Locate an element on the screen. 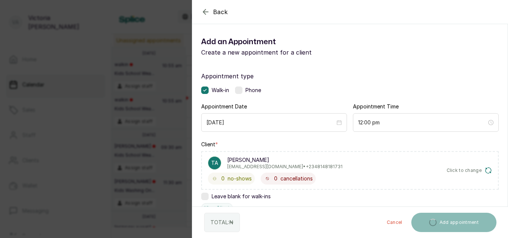 The height and width of the screenshot is (238, 508). span: Back is located at coordinates (221, 12).